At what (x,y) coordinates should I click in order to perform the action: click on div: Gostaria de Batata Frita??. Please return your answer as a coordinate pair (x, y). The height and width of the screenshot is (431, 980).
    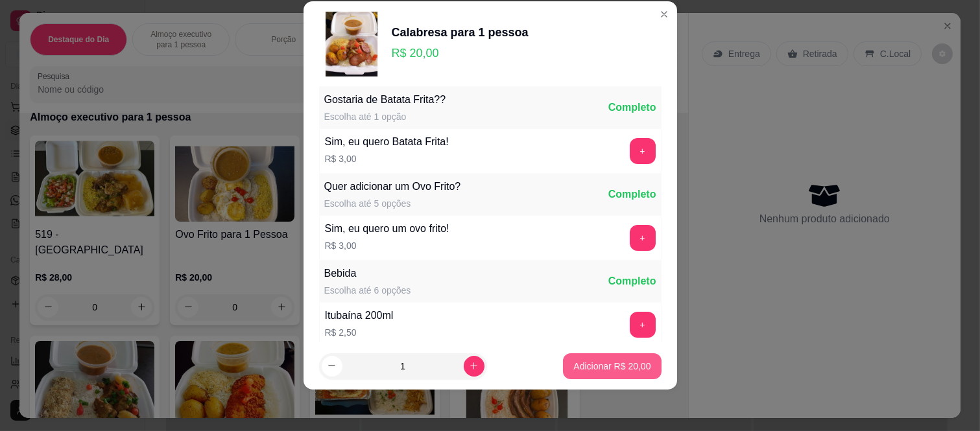
    Looking at the image, I should click on (385, 100).